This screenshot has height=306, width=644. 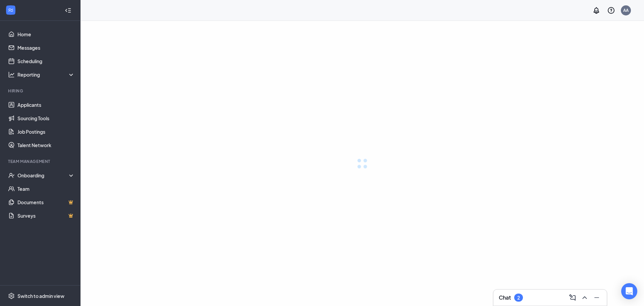 What do you see at coordinates (46, 118) in the screenshot?
I see `a: Sourcing Tools` at bounding box center [46, 118].